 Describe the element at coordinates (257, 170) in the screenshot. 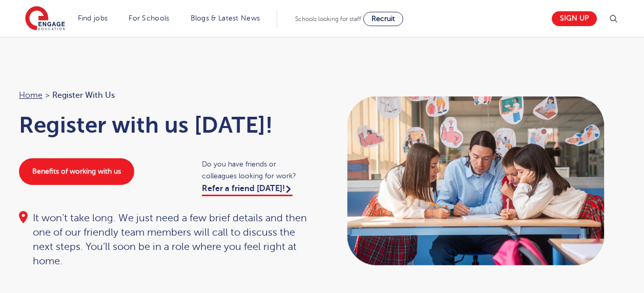

I see `span: Do you have friends or colleagues looking for work?` at that location.